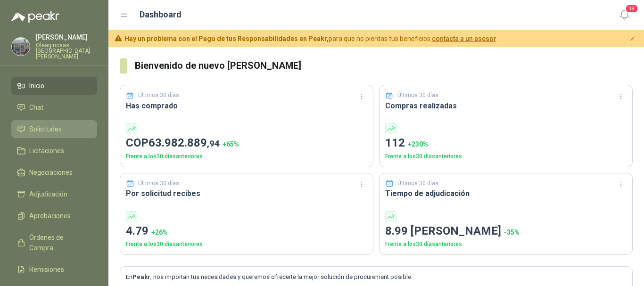  I want to click on span: -35 %, so click(512, 233).